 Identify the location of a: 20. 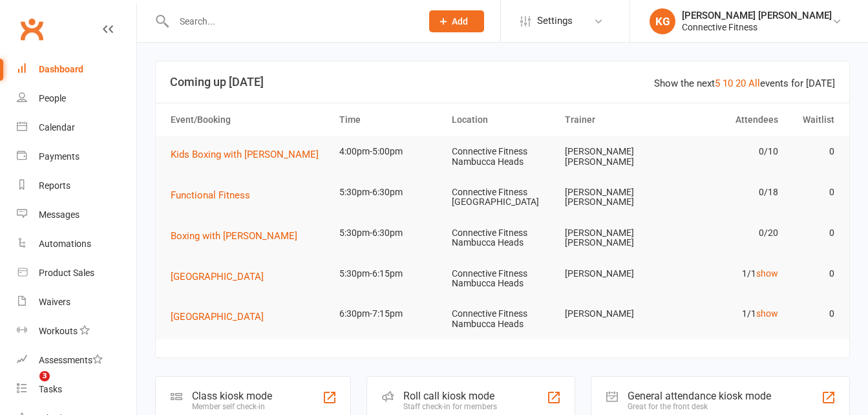
(741, 84).